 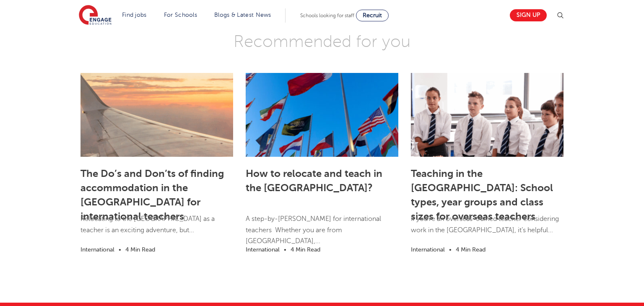 I want to click on a: Sign up, so click(x=528, y=15).